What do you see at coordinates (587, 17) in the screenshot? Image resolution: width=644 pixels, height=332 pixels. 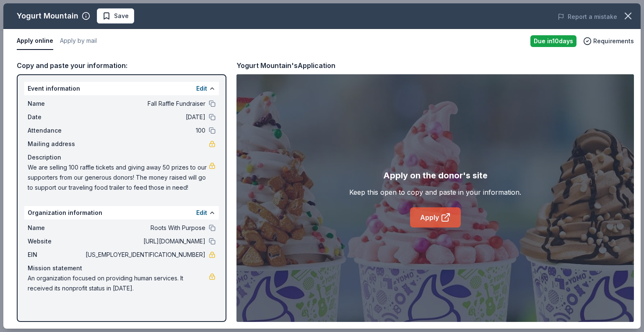 I see `button: Report a mistake` at bounding box center [587, 17].